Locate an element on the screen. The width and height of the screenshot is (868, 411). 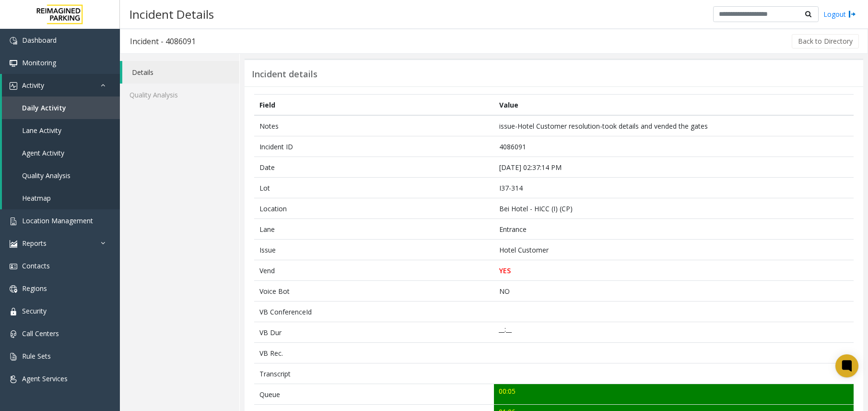
td: Voice Bot is located at coordinates (374, 291).